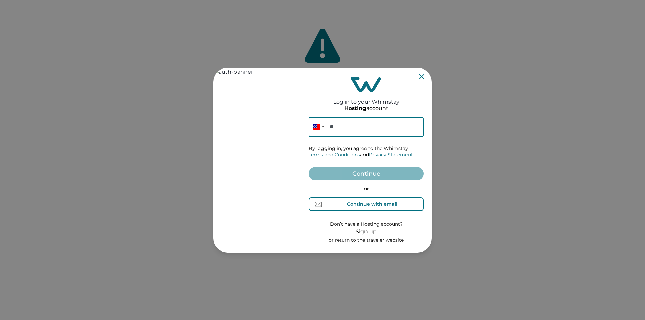  What do you see at coordinates (334, 155) in the screenshot?
I see `a: Terms and Conditions` at bounding box center [334, 155].